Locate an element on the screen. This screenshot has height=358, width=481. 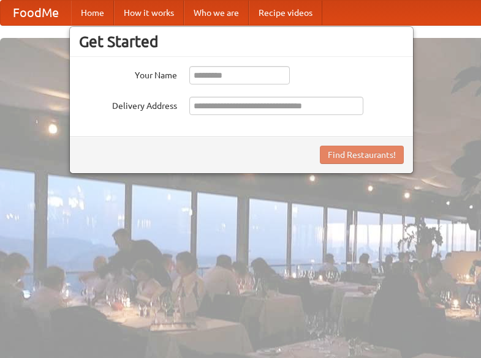
label: Your Name is located at coordinates (128, 73).